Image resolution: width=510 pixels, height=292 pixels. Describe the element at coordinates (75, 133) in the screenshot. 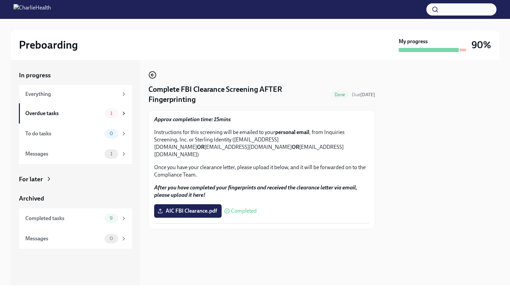

I see `a: To do tasks0` at that location.